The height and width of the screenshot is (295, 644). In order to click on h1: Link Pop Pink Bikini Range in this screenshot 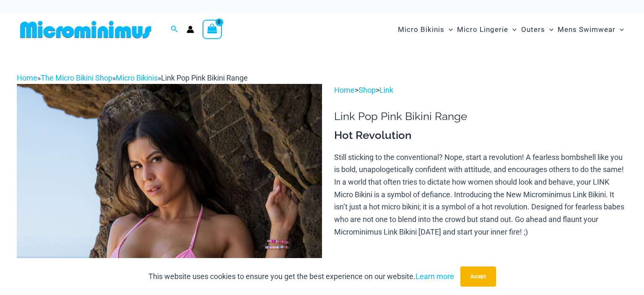, I will do `click(481, 116)`.